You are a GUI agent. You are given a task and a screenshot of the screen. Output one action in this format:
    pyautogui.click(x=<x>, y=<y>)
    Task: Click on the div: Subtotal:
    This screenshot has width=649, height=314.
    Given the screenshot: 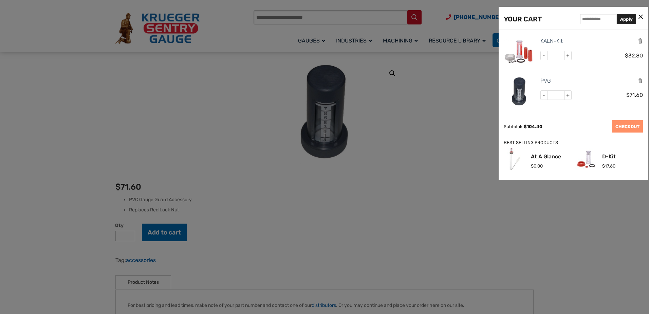 What is the action you would take?
    pyautogui.click(x=513, y=126)
    